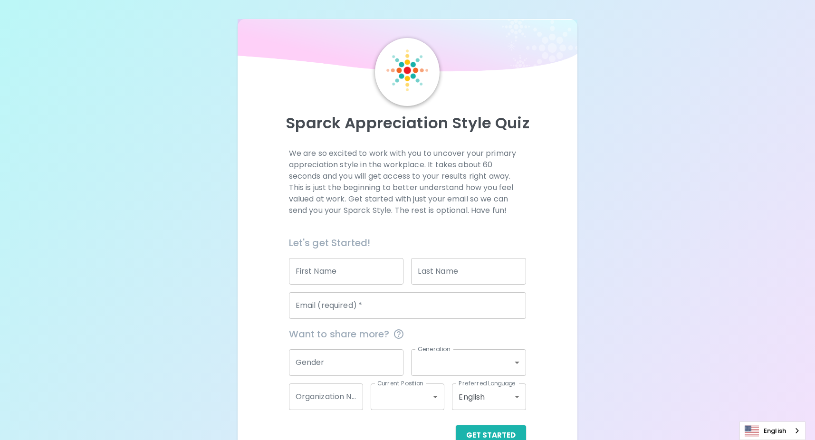  I want to click on div: Language, so click(773, 431).